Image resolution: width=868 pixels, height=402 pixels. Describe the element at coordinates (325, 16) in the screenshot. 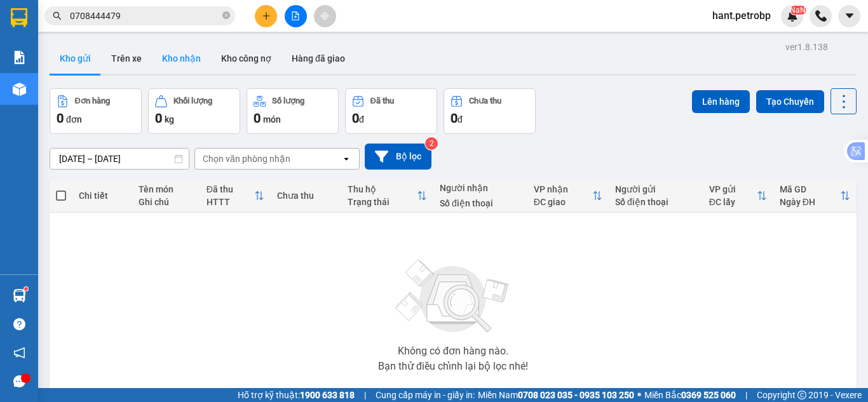

I see `button: aim` at that location.